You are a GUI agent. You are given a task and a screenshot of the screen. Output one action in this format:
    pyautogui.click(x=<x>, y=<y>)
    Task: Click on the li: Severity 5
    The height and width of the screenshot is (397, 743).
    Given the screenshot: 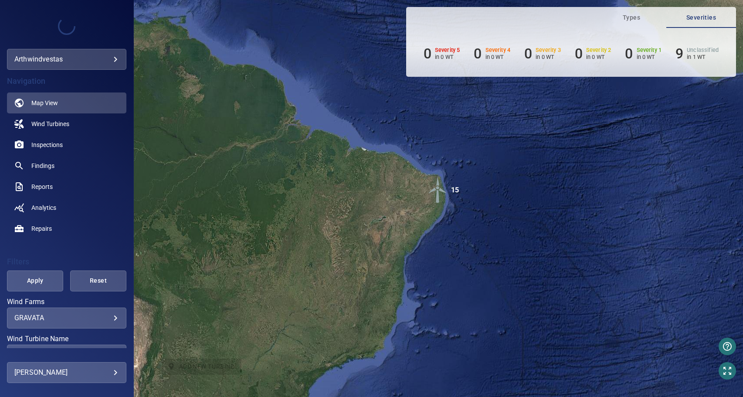 What is the action you would take?
    pyautogui.click(x=442, y=54)
    